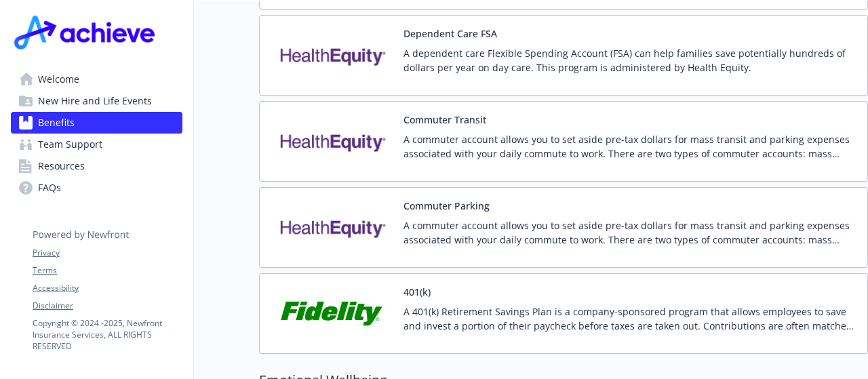  Describe the element at coordinates (97, 166) in the screenshot. I see `a: Resources` at that location.